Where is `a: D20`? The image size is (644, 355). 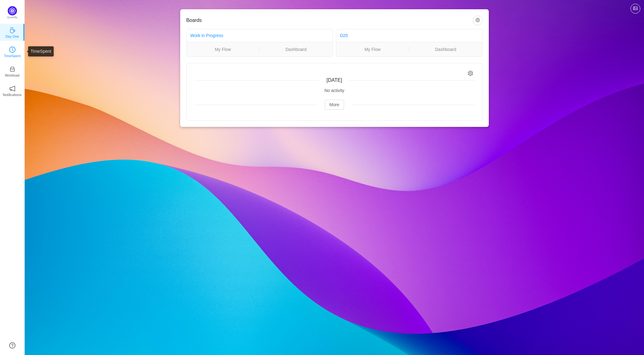
a: D20 is located at coordinates (344, 36).